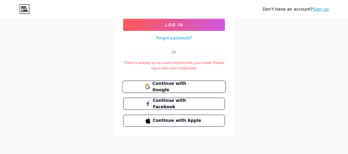 The image size is (348, 154). What do you see at coordinates (174, 104) in the screenshot?
I see `a: Continue with Facebook` at bounding box center [174, 104].